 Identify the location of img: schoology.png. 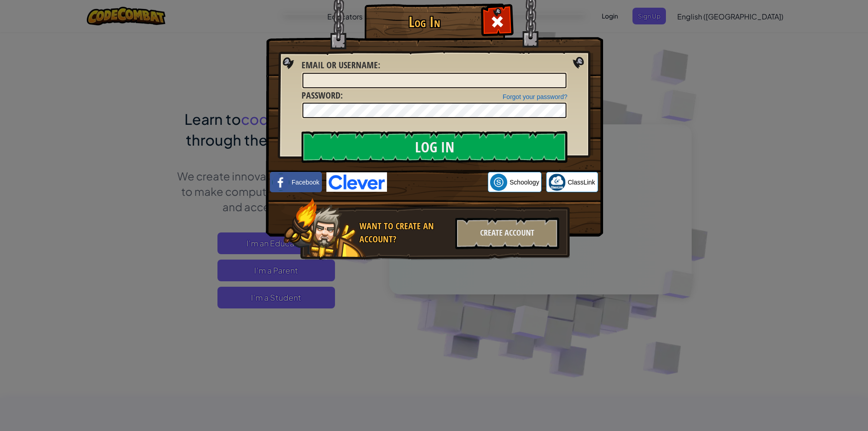
(498, 182).